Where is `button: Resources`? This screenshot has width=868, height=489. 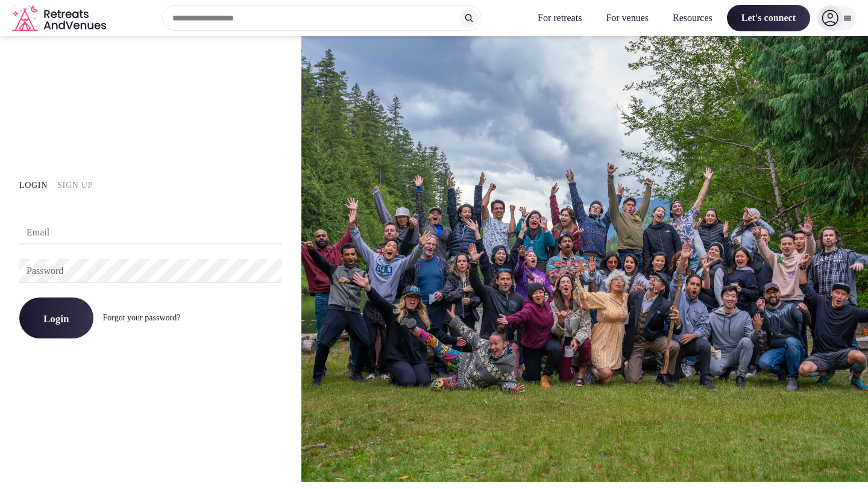
button: Resources is located at coordinates (692, 18).